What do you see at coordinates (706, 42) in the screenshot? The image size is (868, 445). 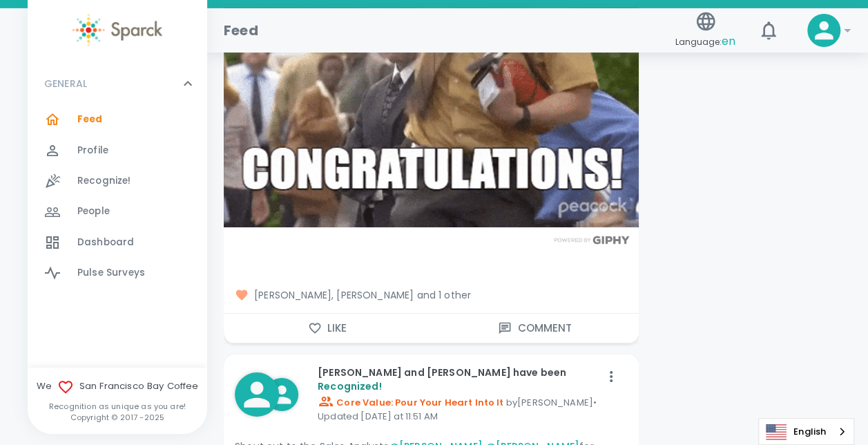 I see `span: Language:` at bounding box center [706, 42].